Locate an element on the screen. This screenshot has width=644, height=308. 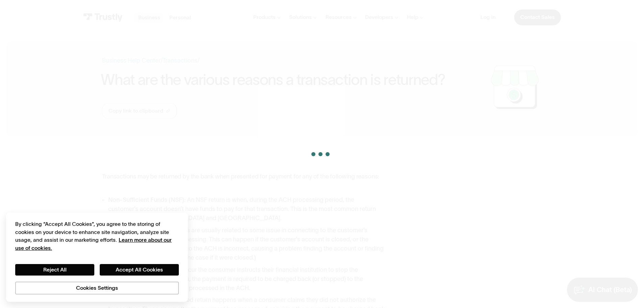
button: Accept All Cookies is located at coordinates (139, 270).